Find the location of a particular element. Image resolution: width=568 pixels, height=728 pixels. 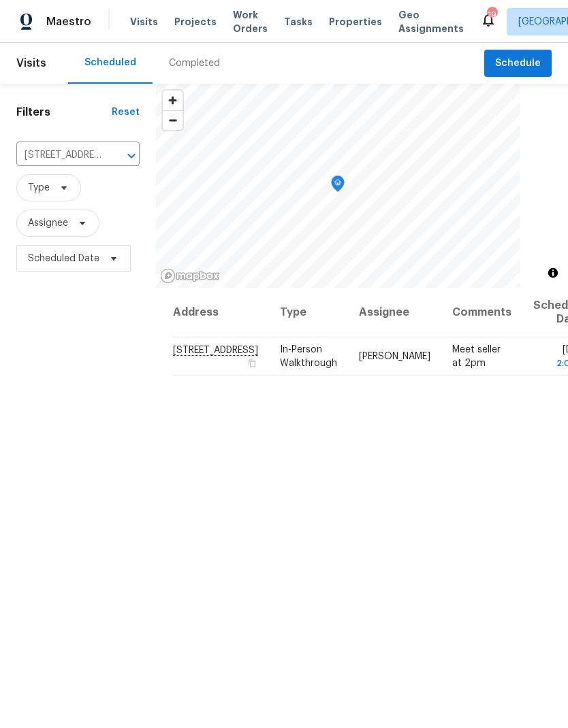

span: Work Orders is located at coordinates (250, 22).